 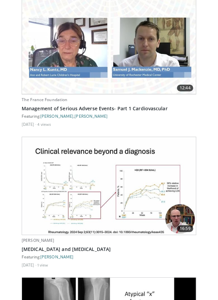 I want to click on a: The France Foundation, so click(x=45, y=99).